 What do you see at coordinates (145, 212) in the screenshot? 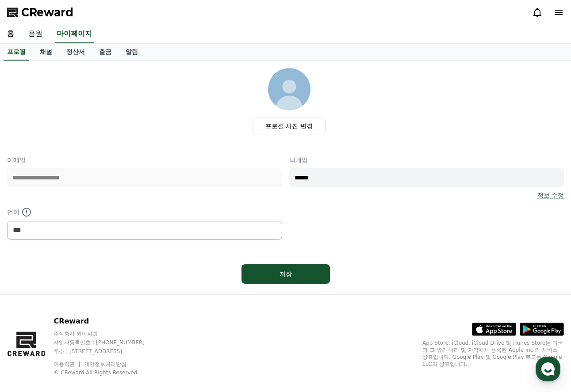
I see `p: 언어` at bounding box center [145, 212].